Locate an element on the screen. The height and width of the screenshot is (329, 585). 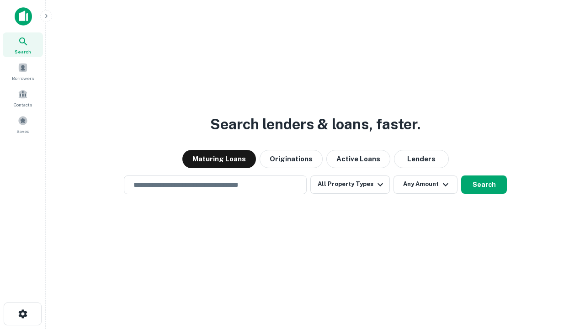
a: Search is located at coordinates (23, 45).